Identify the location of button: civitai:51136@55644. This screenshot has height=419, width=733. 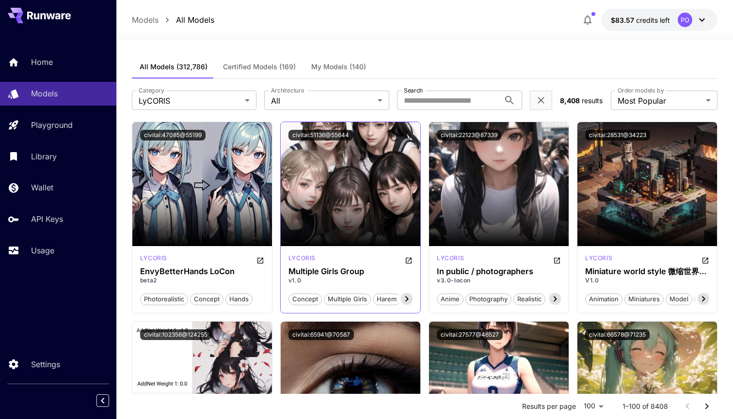
(320, 135).